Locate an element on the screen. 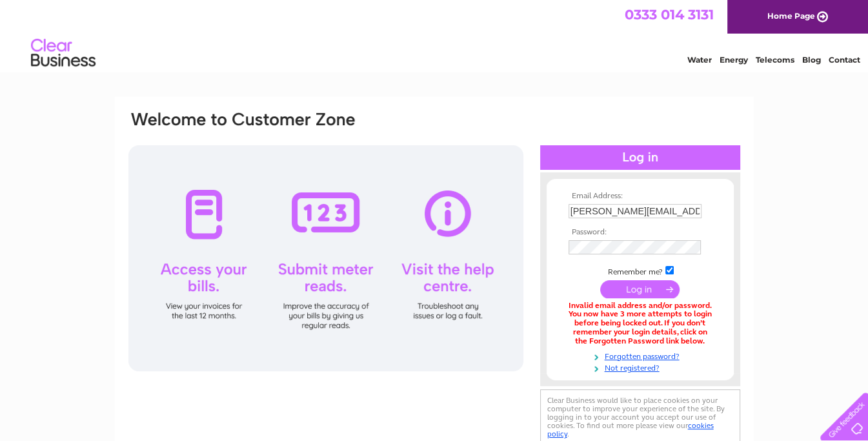  a: Forgotten password? is located at coordinates (642, 355).